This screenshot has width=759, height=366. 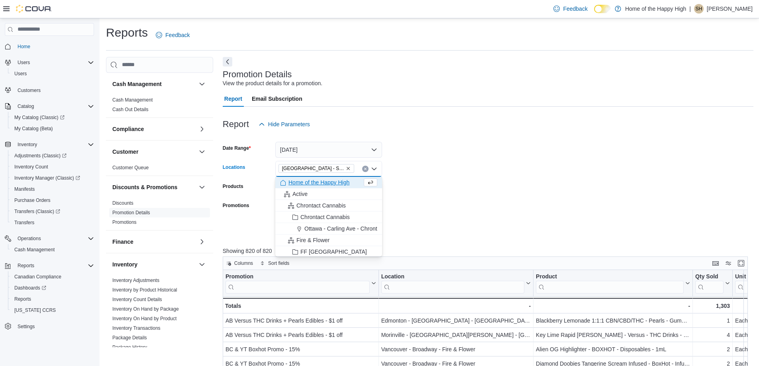 I want to click on span: Inventory Transactions, so click(x=136, y=328).